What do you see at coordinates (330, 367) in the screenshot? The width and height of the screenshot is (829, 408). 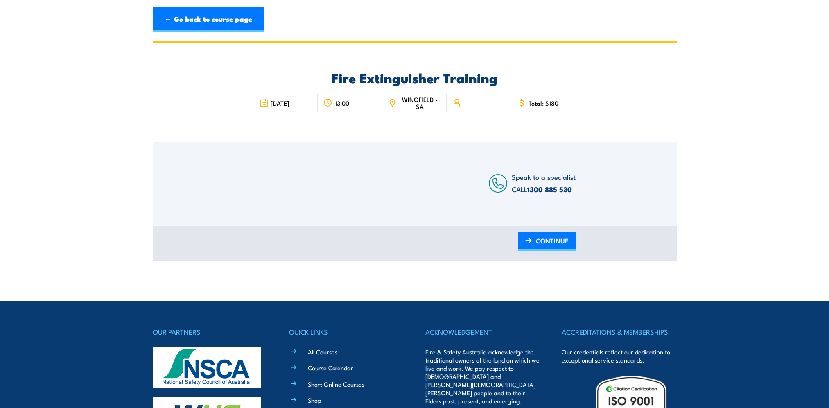 I see `a: Course Calendar` at bounding box center [330, 367].